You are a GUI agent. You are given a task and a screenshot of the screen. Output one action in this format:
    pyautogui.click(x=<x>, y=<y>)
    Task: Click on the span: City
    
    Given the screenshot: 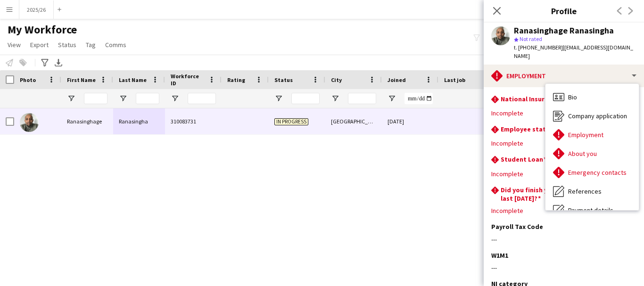 What is the action you would take?
    pyautogui.click(x=336, y=79)
    